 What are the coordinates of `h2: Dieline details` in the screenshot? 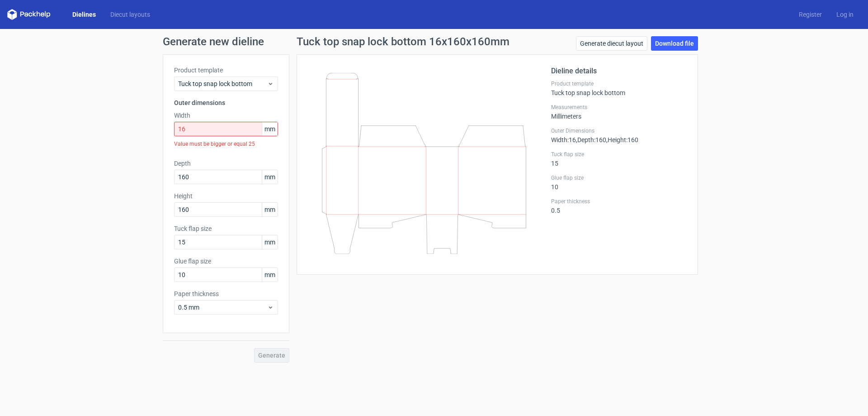 It's located at (619, 71).